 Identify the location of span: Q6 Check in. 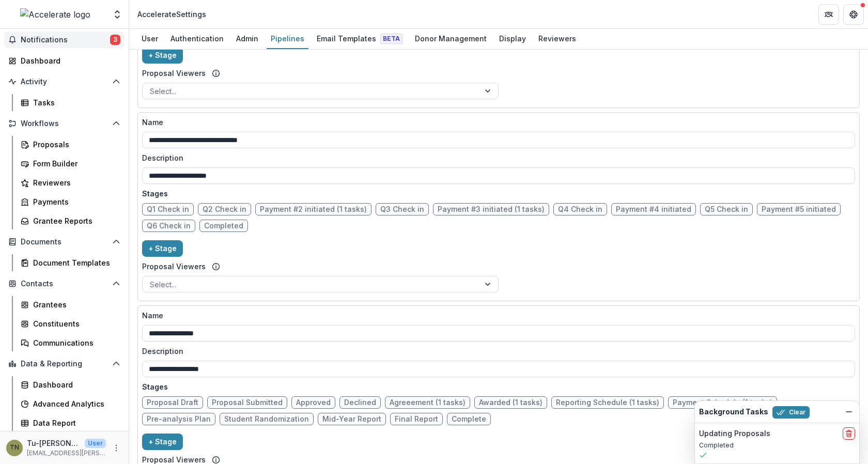
(169, 226).